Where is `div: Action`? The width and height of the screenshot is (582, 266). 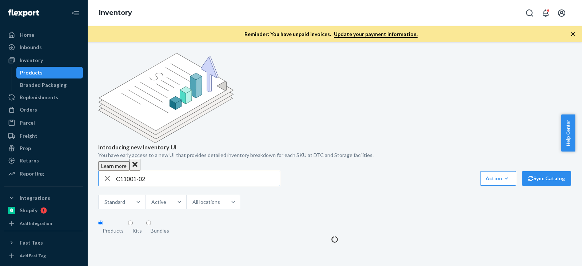
div: Action is located at coordinates (498, 179).